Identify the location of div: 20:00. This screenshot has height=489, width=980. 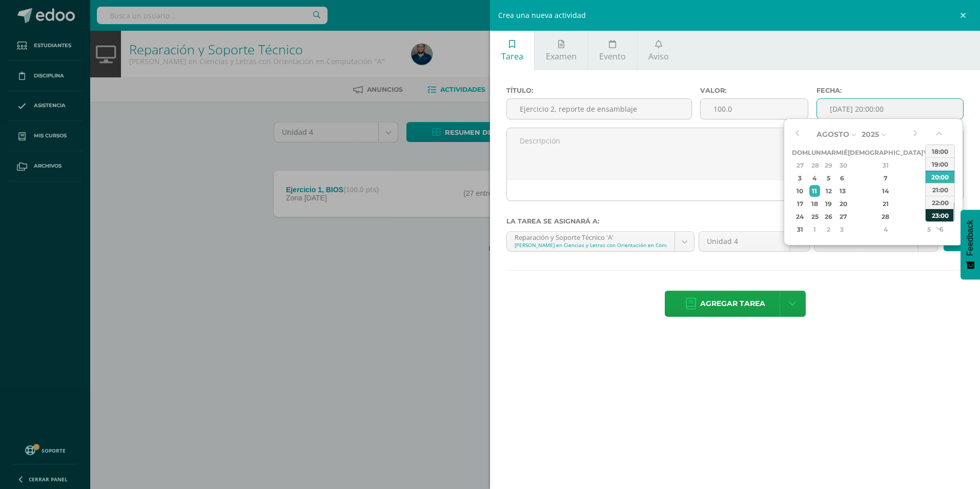
(940, 176).